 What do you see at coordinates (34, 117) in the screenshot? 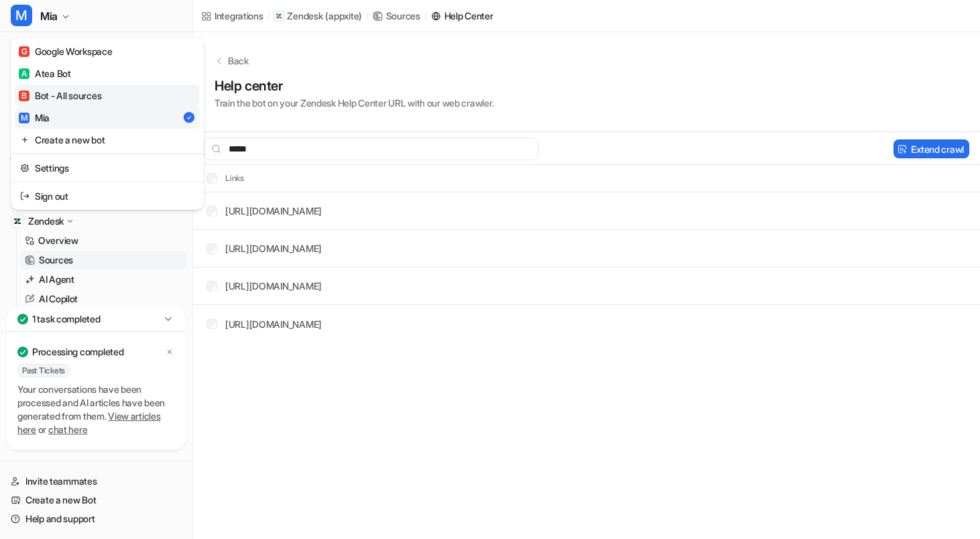
I see `div: Mia` at bounding box center [34, 117].